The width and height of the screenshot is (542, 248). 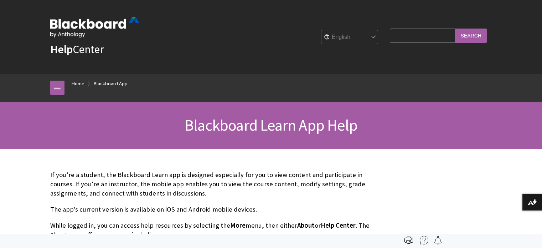 What do you see at coordinates (218, 230) in the screenshot?
I see `p: While logged in, you can access help resources by selecting the menu, then either or . The About ...` at bounding box center [218, 230].